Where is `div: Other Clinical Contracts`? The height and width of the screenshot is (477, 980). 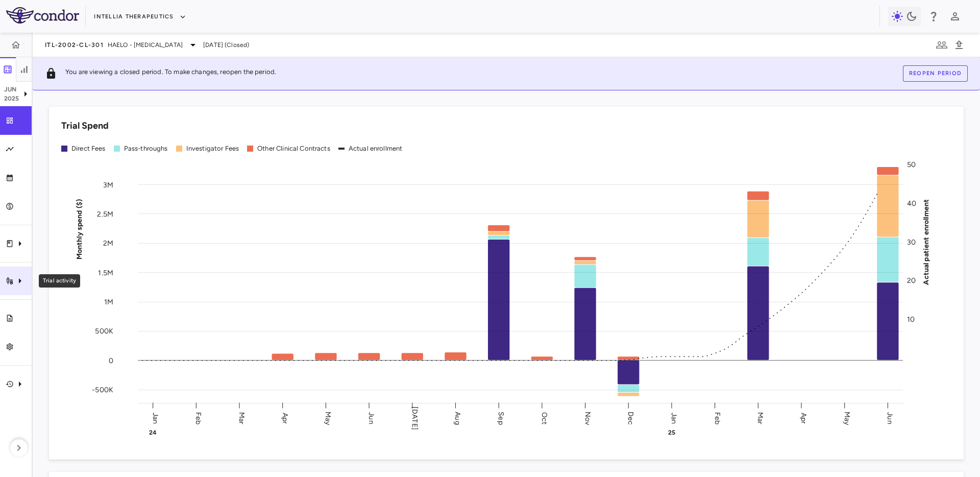
div: Other Clinical Contracts is located at coordinates (293, 148).